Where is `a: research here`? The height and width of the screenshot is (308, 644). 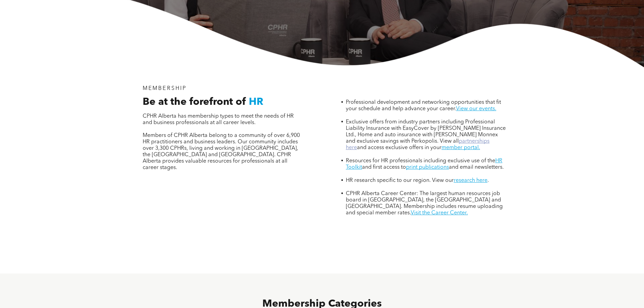 a: research here is located at coordinates (471, 181).